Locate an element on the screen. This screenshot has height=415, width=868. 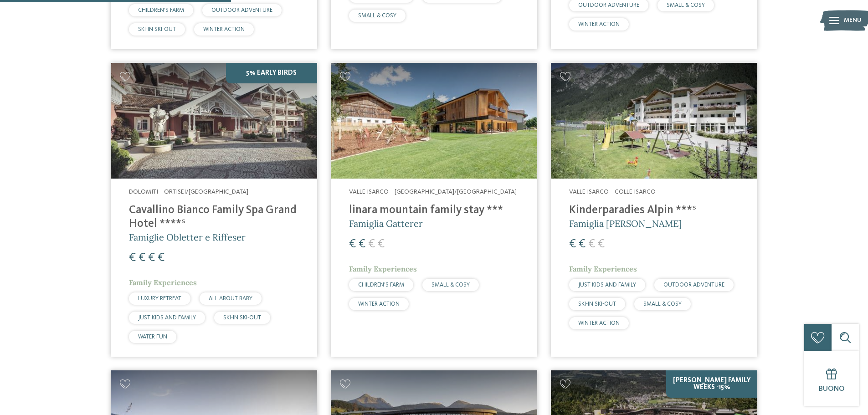
img: Cercate un hotel per famiglie? Qui troverete solo i migliori! is located at coordinates (434, 121).